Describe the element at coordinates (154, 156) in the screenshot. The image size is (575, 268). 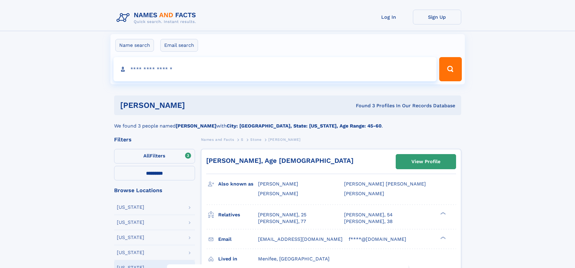
I see `label: Filters` at that location.